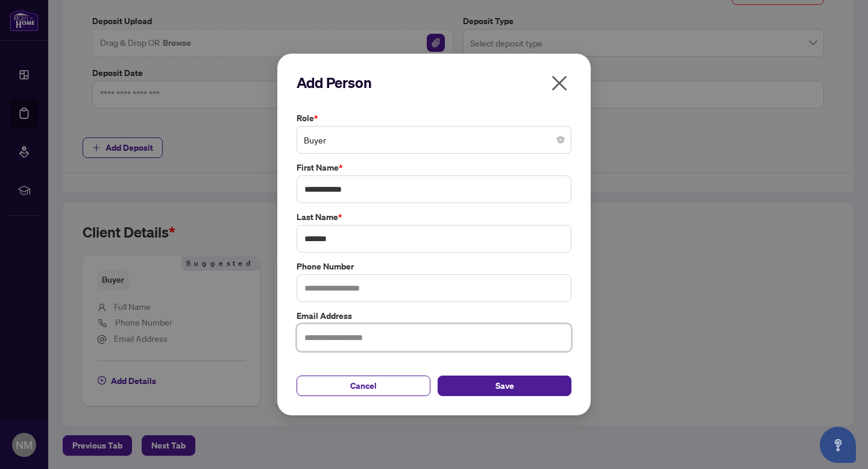  What do you see at coordinates (434, 217) in the screenshot?
I see `label: Last Name` at bounding box center [434, 217].